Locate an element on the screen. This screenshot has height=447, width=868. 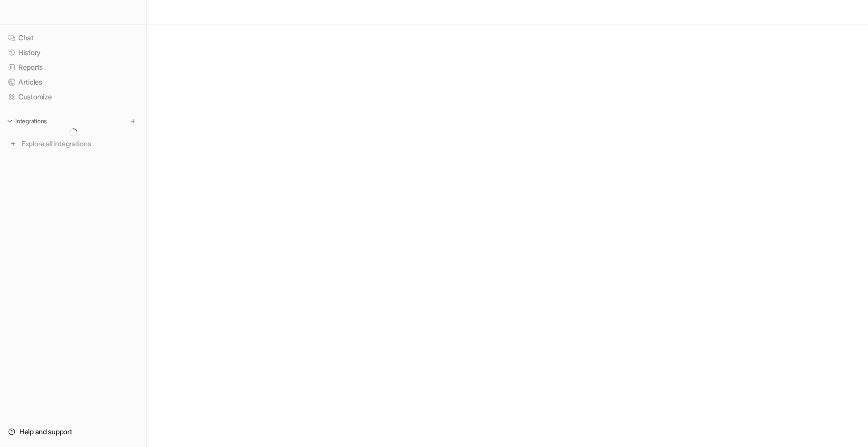
a: History is located at coordinates (73, 52).